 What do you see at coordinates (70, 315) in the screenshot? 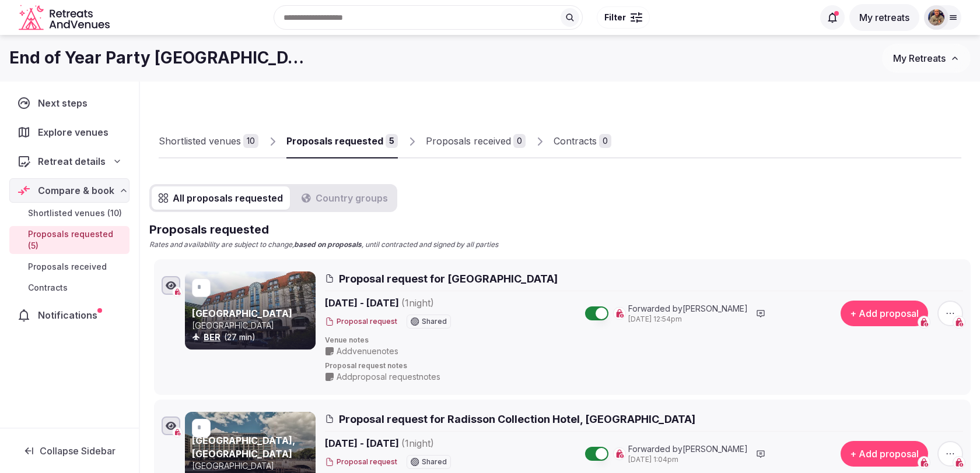
I see `span: Notifications` at bounding box center [70, 315].